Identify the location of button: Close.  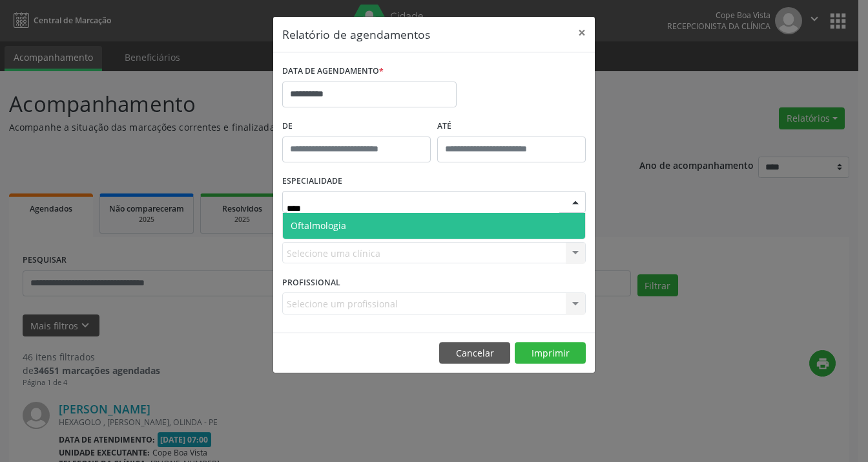
(582, 32).